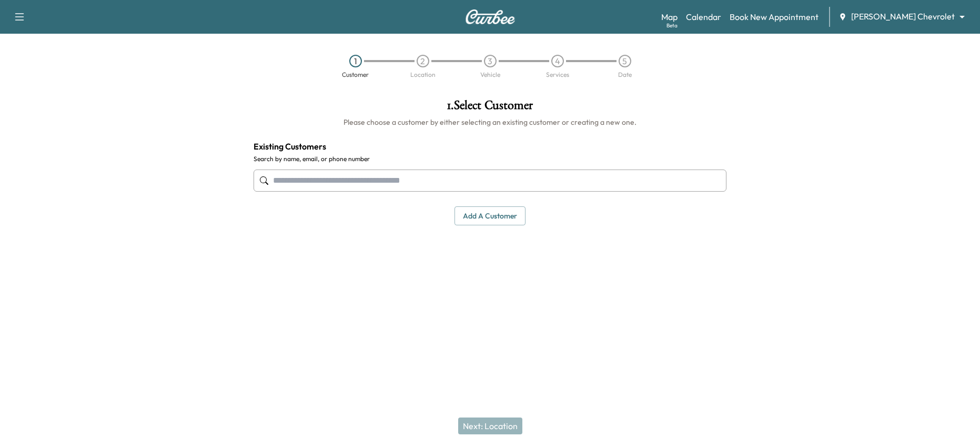  I want to click on h6: Please choose a customer by either selecting an existing customer or creating a new one., so click(490, 122).